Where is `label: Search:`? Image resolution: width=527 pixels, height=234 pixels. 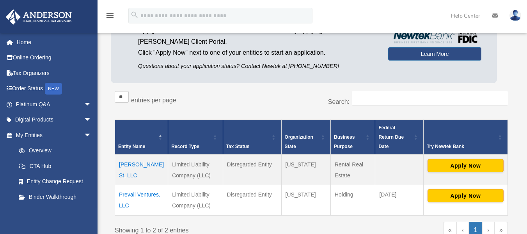 label: Search: is located at coordinates (339, 101).